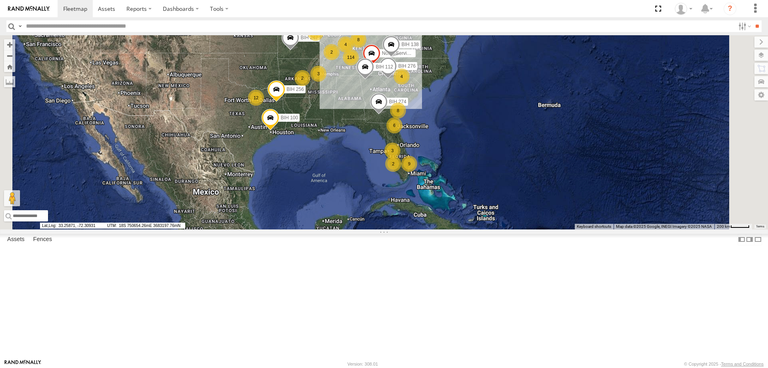 The image size is (768, 368). I want to click on span: BIH 247, so click(309, 38).